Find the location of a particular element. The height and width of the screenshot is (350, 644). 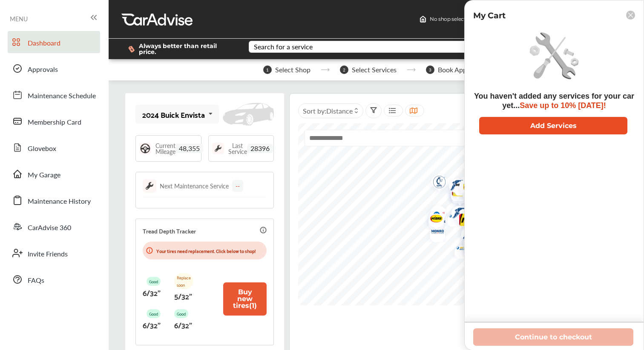

p: My Cart is located at coordinates (489, 16).